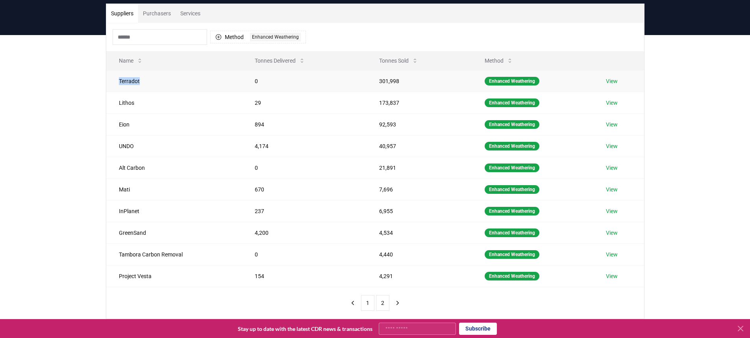 Image resolution: width=750 pixels, height=338 pixels. What do you see at coordinates (419, 167) in the screenshot?
I see `td: 21,891` at bounding box center [419, 167].